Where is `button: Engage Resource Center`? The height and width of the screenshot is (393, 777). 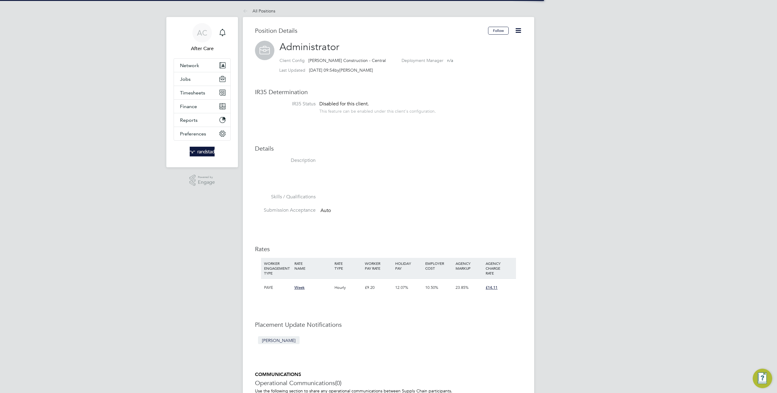 button: Engage Resource Center is located at coordinates (762, 378).